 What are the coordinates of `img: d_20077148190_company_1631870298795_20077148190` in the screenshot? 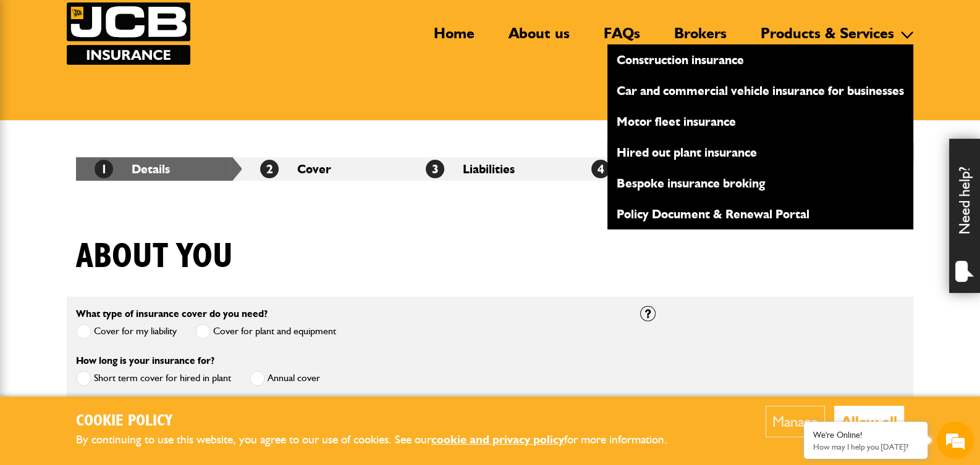 It's located at (36, 77).